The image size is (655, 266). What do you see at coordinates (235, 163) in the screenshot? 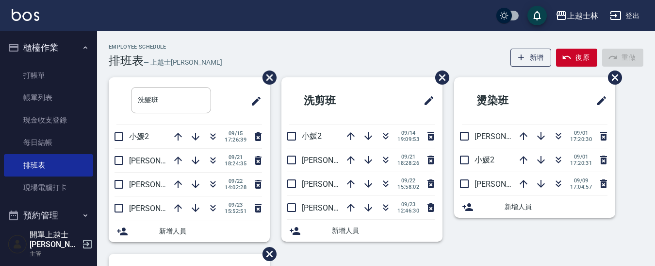
I see `span: 18:24:35` at bounding box center [235, 163].